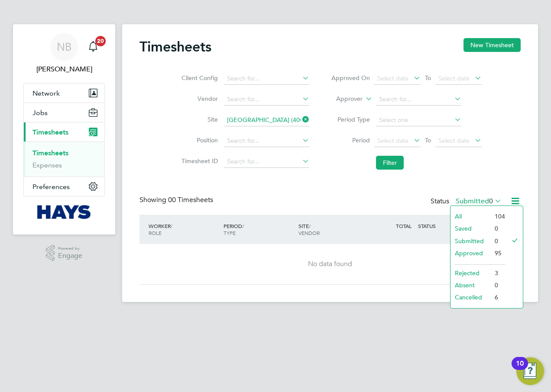 The height and width of the screenshot is (392, 551). I want to click on li: Absent, so click(470, 285).